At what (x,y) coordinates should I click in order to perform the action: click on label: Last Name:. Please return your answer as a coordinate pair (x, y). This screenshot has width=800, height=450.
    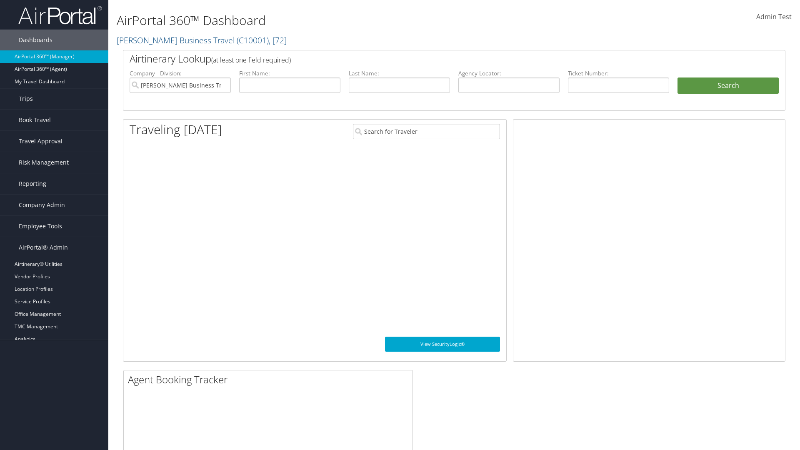
    Looking at the image, I should click on (399, 73).